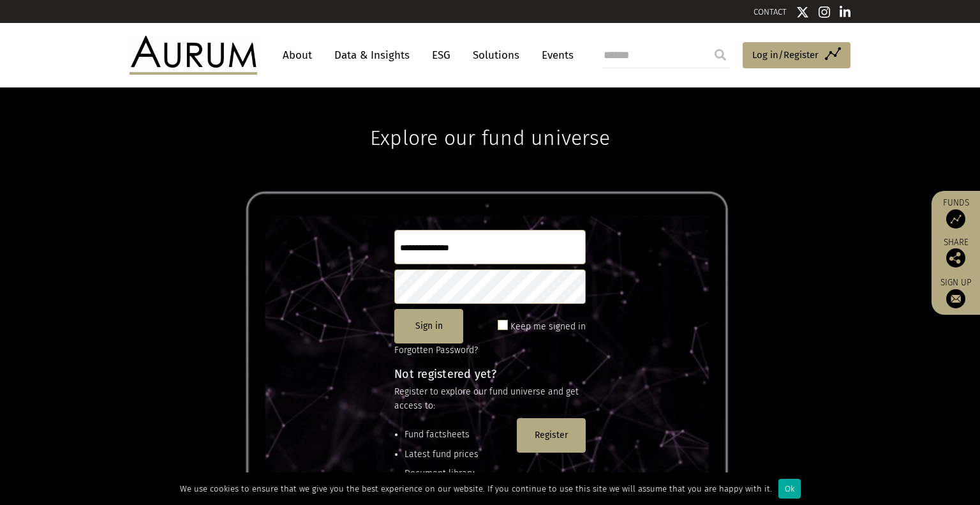 Image resolution: width=980 pixels, height=505 pixels. What do you see at coordinates (789, 488) in the screenshot?
I see `div: Ok` at bounding box center [789, 488].